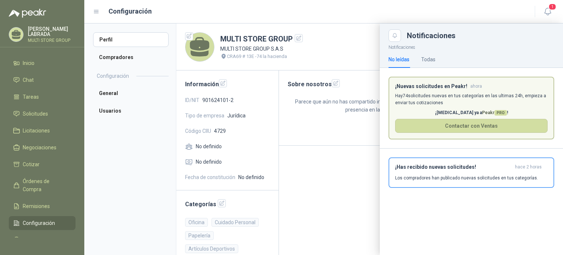 This screenshot has height=255, width=563. I want to click on span: Licitaciones, so click(36, 131).